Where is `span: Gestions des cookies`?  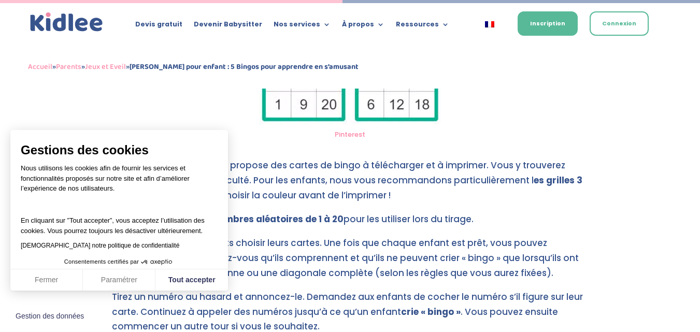 span: Gestions des cookies is located at coordinates (119, 150).